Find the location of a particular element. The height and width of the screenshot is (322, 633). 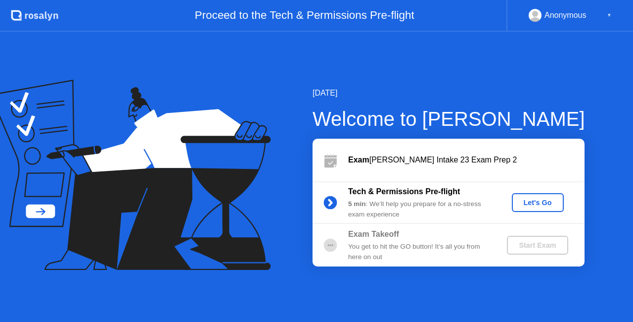

button: Start Exam is located at coordinates (537, 245).